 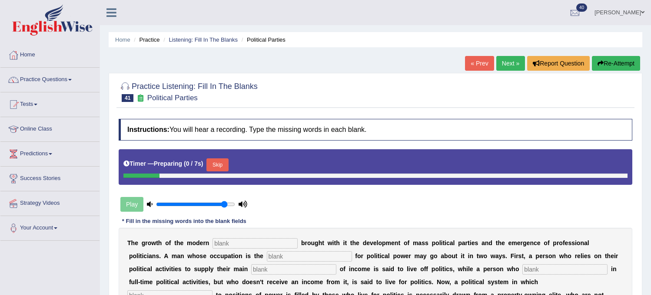 What do you see at coordinates (375, 130) in the screenshot?
I see `h4: You will hear a recording. Type the missing words in each blank.` at bounding box center [375, 130].